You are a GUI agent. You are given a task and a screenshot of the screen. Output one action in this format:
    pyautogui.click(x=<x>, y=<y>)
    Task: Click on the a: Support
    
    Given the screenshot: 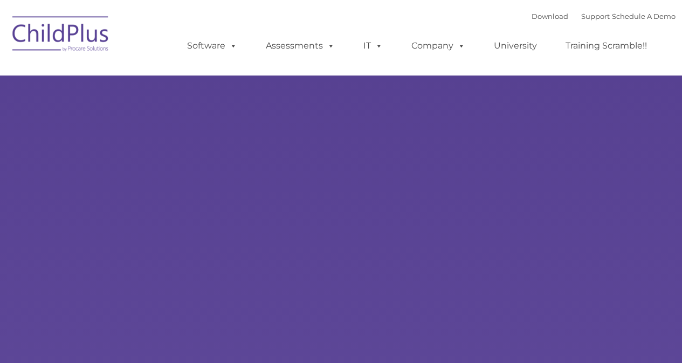 What is the action you would take?
    pyautogui.click(x=595, y=16)
    